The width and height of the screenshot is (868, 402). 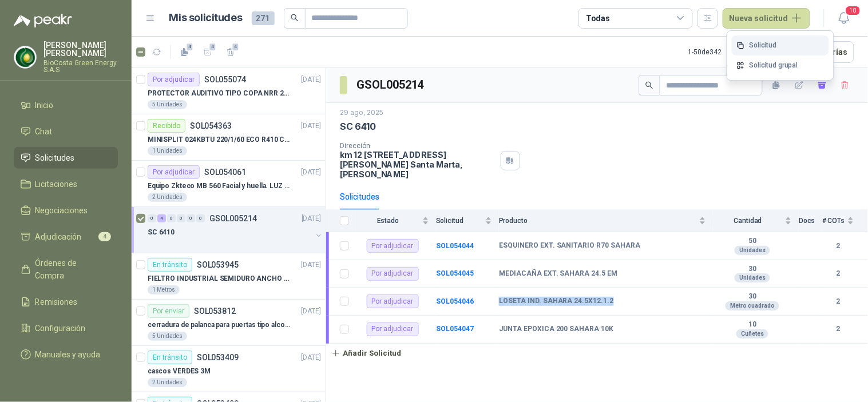 What do you see at coordinates (606, 221) in the screenshot?
I see `th: Producto` at bounding box center [606, 221].